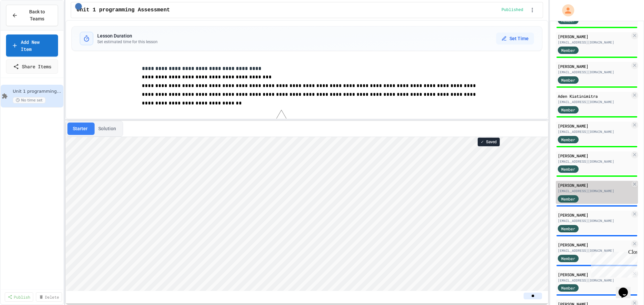 This screenshot has height=305, width=644. What do you see at coordinates (107, 129) in the screenshot?
I see `button: Solution` at bounding box center [107, 129].